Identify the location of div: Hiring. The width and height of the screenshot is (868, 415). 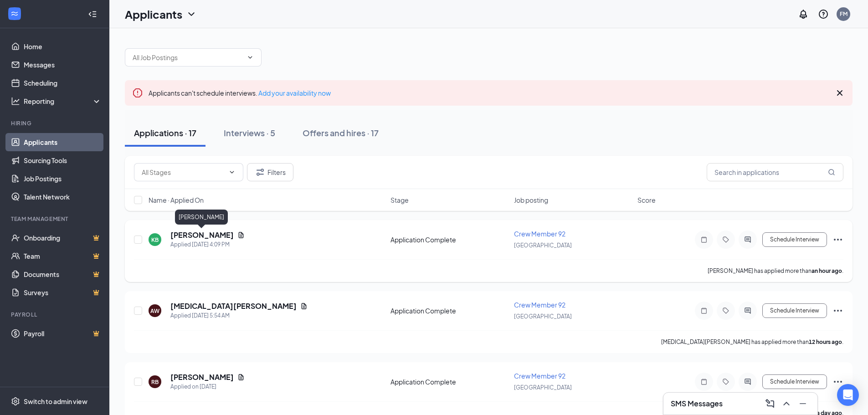
(55, 123).